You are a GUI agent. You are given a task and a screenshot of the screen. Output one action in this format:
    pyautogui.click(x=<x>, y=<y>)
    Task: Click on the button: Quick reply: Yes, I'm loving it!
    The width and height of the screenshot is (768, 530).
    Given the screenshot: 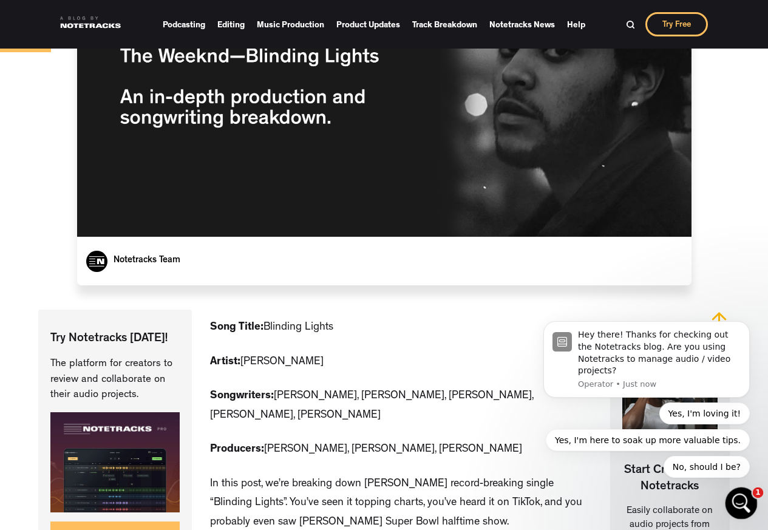 What is the action you would take?
    pyautogui.click(x=179, y=109)
    